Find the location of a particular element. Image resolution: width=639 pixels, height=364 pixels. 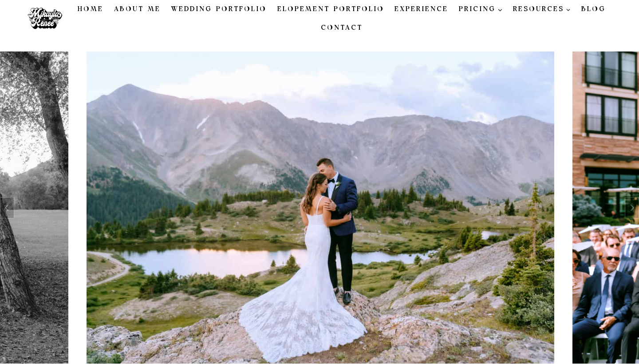

li: 1 of 8 is located at coordinates (321, 207).